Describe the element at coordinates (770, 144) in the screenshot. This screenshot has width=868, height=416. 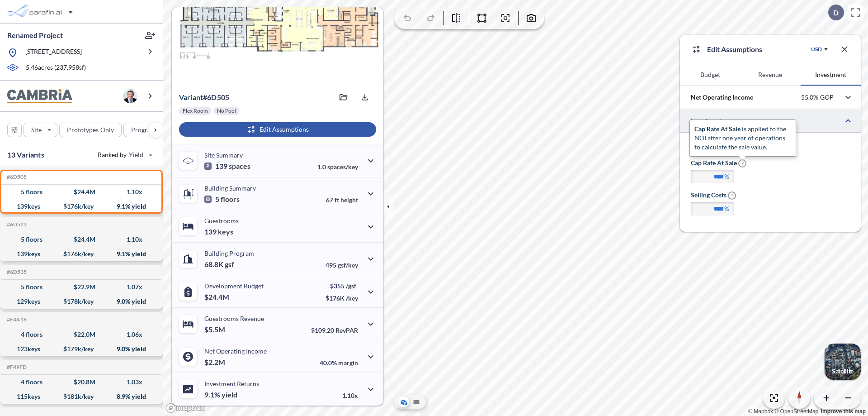
I see `h3: Investment` at that location.